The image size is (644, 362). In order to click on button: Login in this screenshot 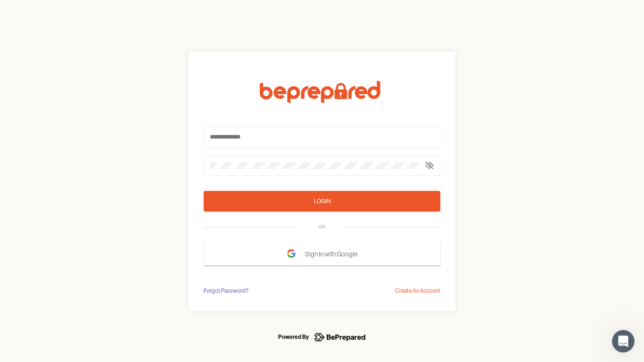, I will do `click(322, 201)`.